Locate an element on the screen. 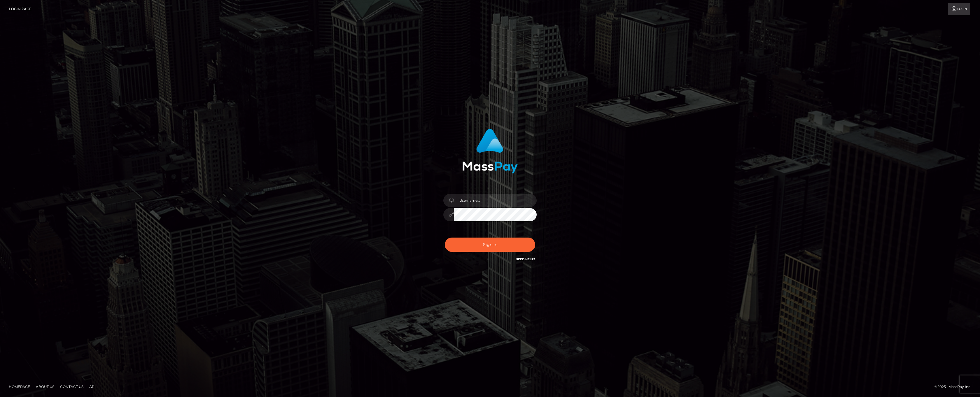 The image size is (980, 397). img: MassPay Login is located at coordinates (490, 151).